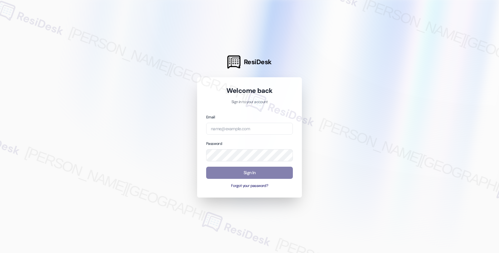 The image size is (499, 253). I want to click on input: name@example.com, so click(250, 129).